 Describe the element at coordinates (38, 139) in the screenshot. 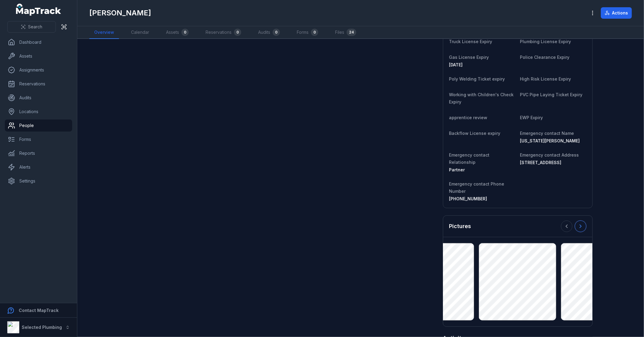

I see `a: Forms` at that location.